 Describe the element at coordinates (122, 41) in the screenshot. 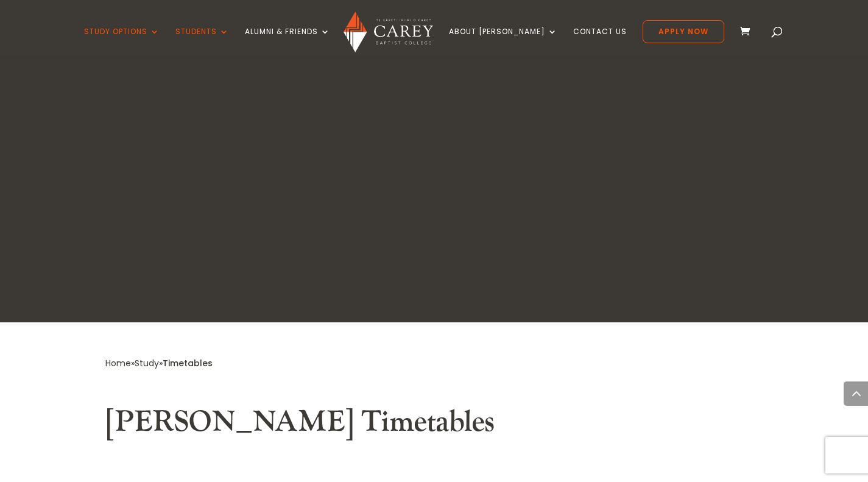

I see `a: Study Options` at that location.